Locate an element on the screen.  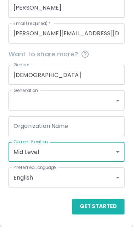
div: Mid Level is located at coordinates (67, 152).